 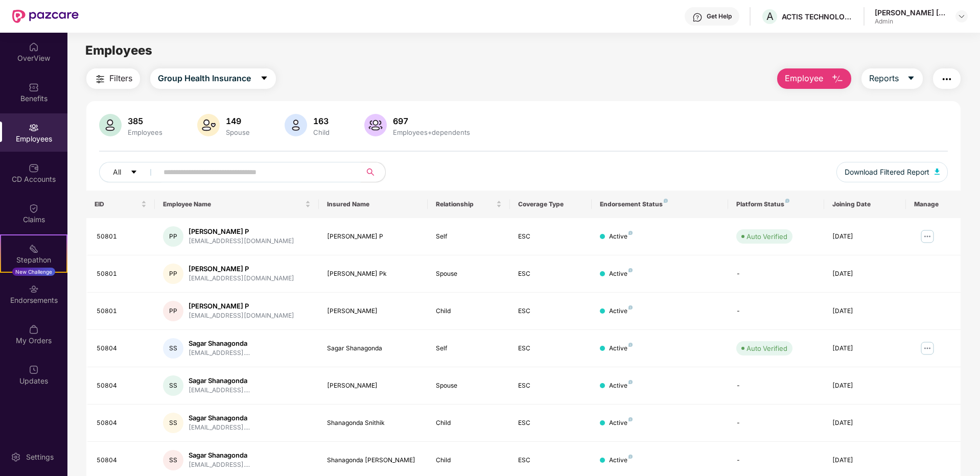 What do you see at coordinates (34, 272) in the screenshot?
I see `div: New Challenge` at bounding box center [34, 272].